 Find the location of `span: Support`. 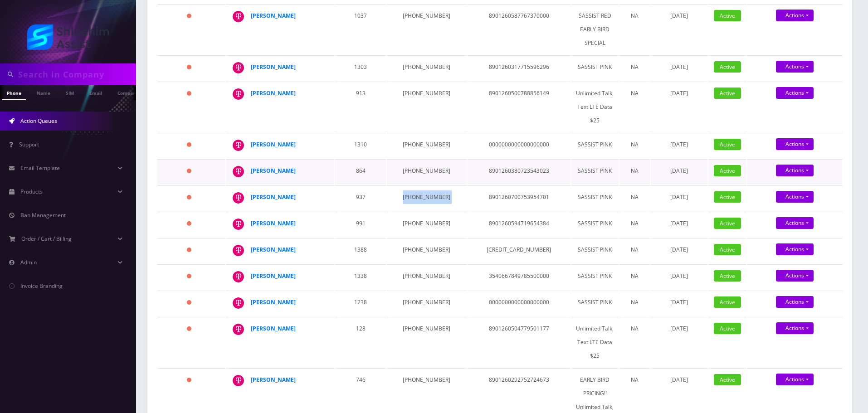

span: Support is located at coordinates (29, 144).